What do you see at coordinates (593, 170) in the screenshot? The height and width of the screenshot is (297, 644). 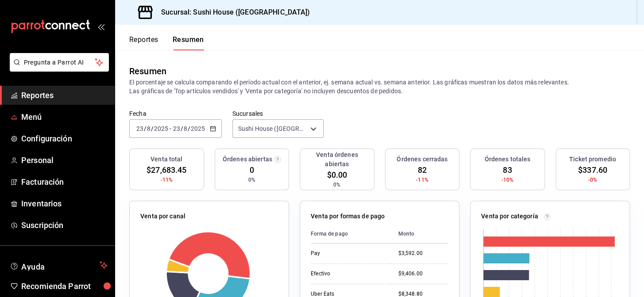 I see `span: $337.60` at bounding box center [593, 170].